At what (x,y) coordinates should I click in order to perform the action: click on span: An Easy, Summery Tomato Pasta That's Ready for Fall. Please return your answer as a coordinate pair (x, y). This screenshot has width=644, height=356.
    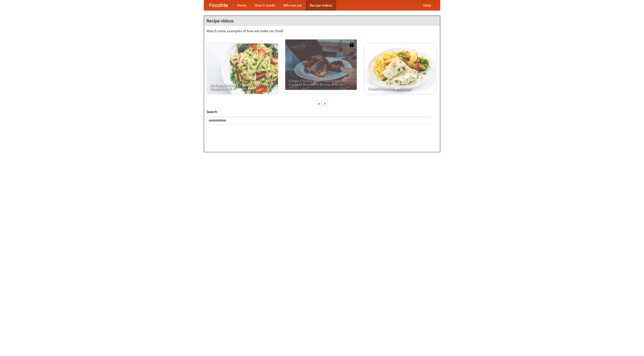
    Looking at the image, I should click on (242, 87).